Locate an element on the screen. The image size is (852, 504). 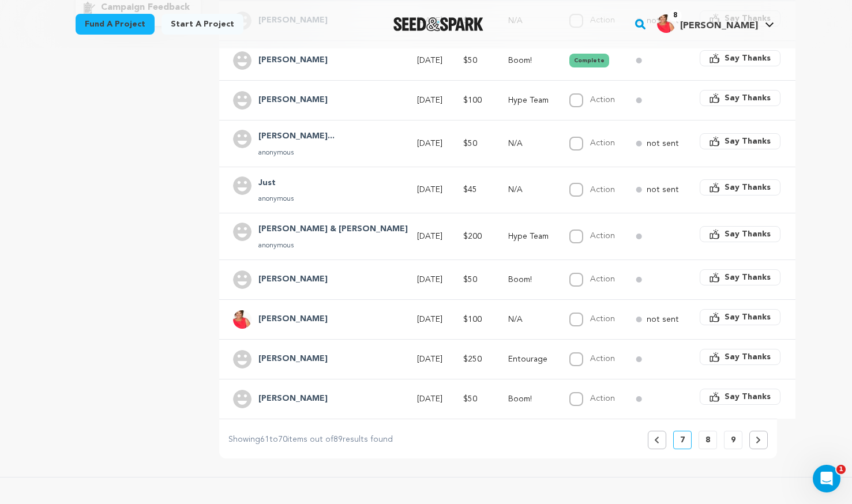
p: Entourage is located at coordinates (528, 359).